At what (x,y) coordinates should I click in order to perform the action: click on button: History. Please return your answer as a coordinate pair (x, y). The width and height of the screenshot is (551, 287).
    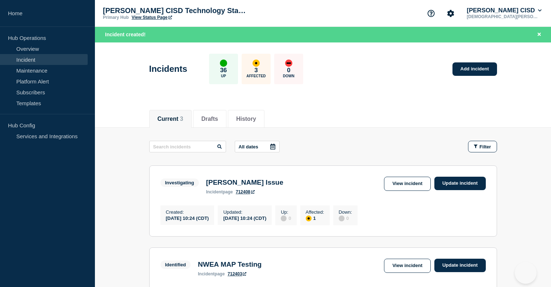
    Looking at the image, I should click on (246, 119).